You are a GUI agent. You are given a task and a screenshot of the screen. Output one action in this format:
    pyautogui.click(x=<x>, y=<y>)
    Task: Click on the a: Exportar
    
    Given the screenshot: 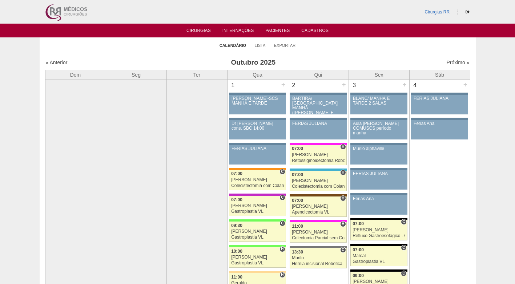 What is the action you would take?
    pyautogui.click(x=285, y=45)
    